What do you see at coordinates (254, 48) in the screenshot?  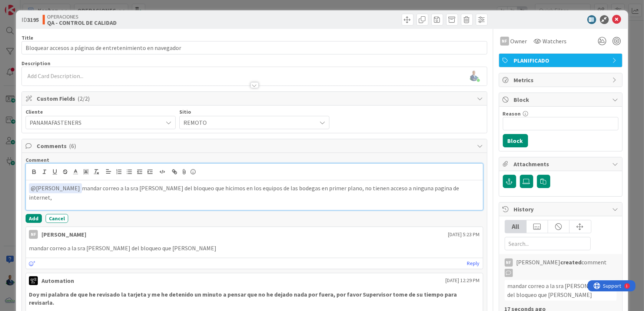 I see `input: type card name here...` at bounding box center [254, 48].